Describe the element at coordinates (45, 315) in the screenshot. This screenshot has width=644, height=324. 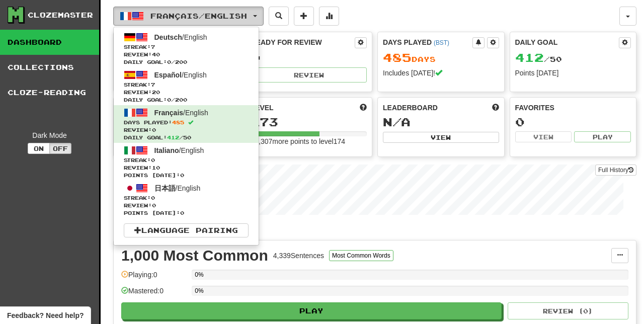
I see `span: Open feedback widget` at that location.